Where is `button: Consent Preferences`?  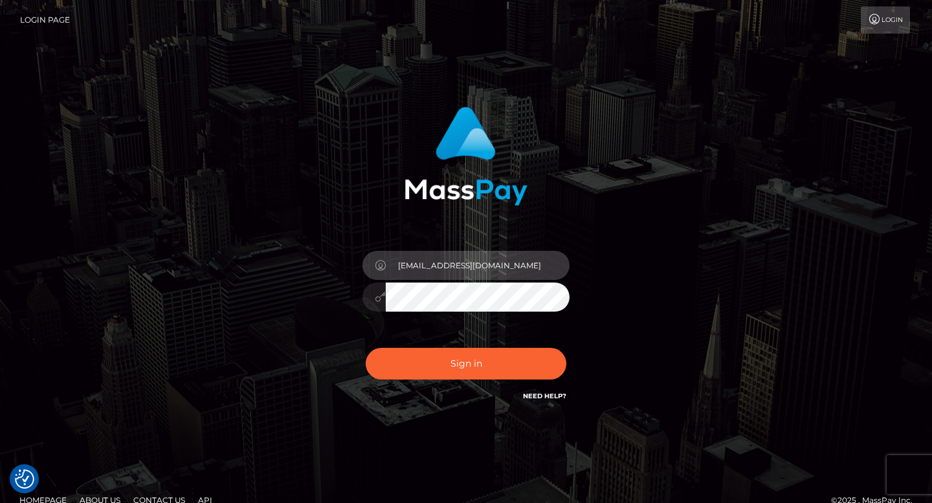
button: Consent Preferences is located at coordinates (25, 480).